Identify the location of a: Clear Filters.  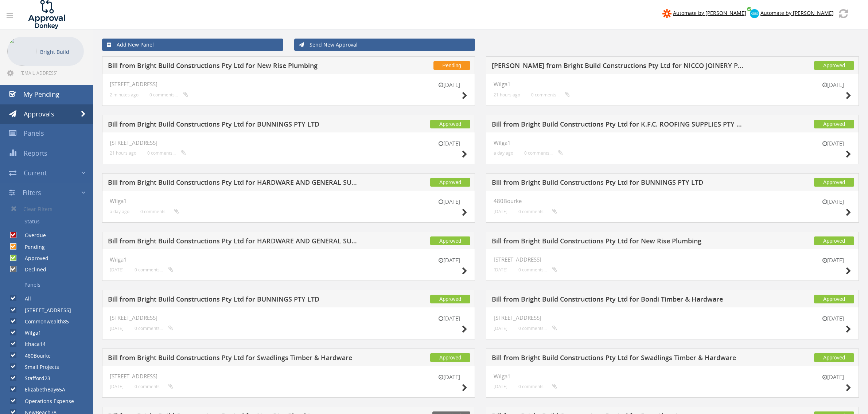
(49, 209).